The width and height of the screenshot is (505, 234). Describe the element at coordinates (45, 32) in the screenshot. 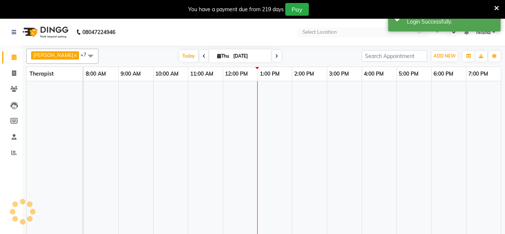

I see `img: logo` at that location.